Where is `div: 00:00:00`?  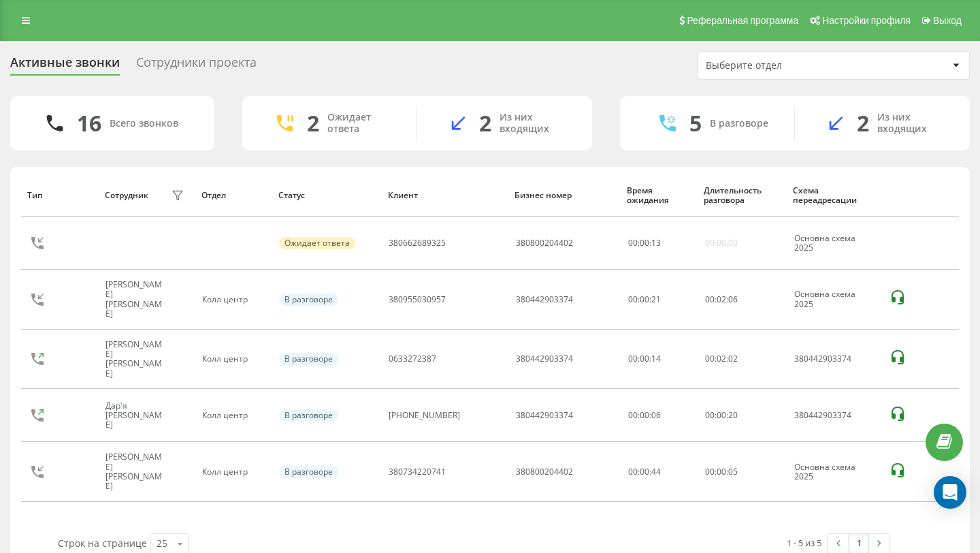 div: 00:00:00 is located at coordinates (722, 243).